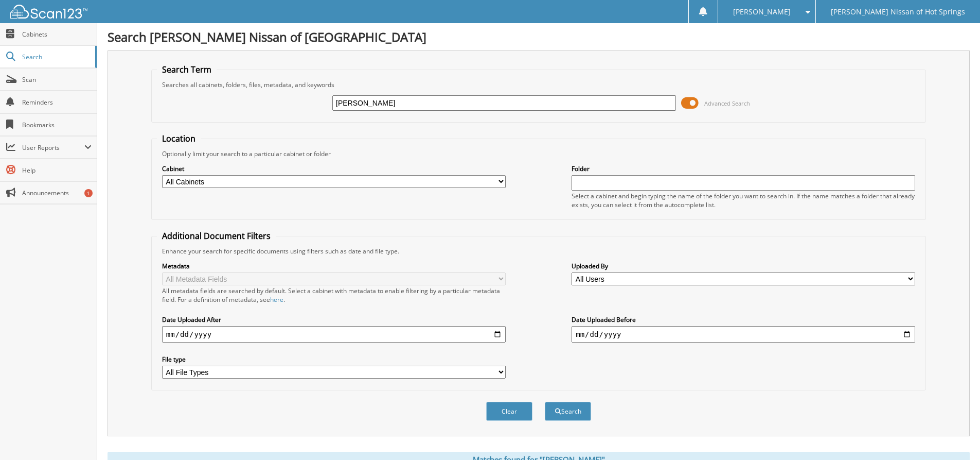 Image resolution: width=980 pixels, height=460 pixels. I want to click on label: Uploaded By, so click(743, 266).